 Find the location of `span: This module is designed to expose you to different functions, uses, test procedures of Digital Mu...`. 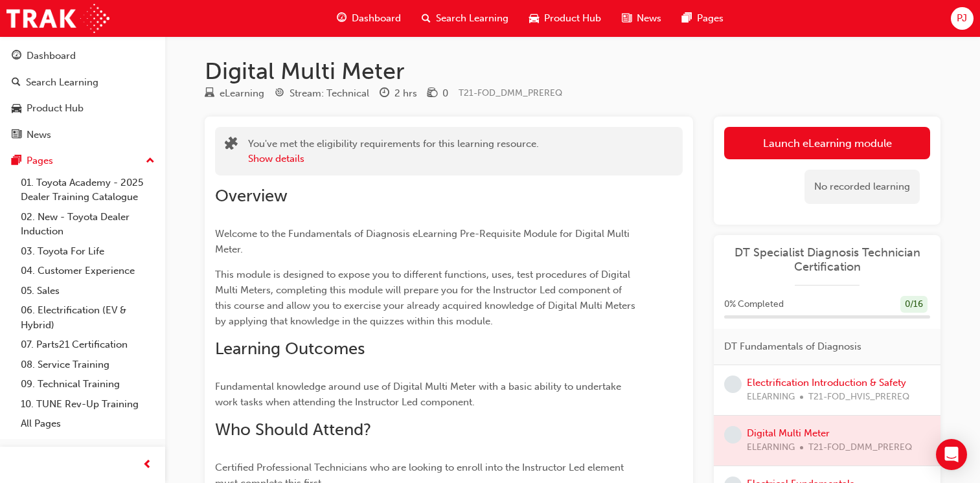

span: This module is designed to expose you to different functions, uses, test procedures of Digital Mu... is located at coordinates (426, 298).